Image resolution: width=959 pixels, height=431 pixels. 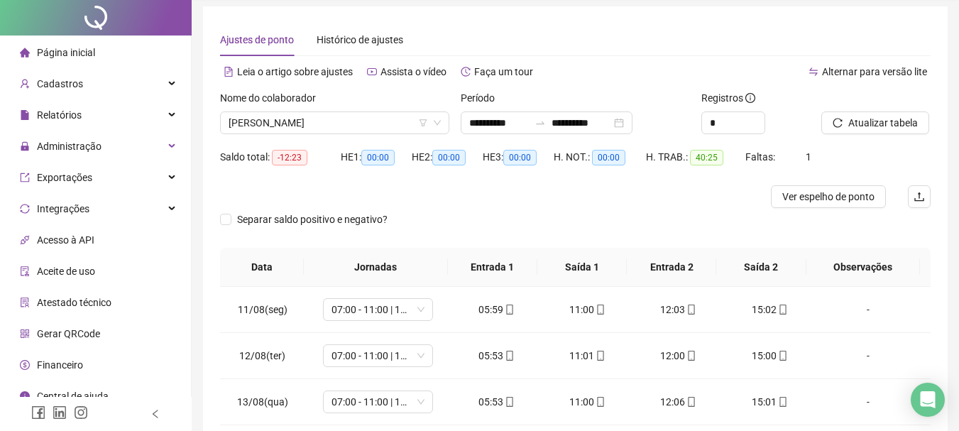 What do you see at coordinates (66, 271) in the screenshot?
I see `span: Aceite de uso` at bounding box center [66, 271].